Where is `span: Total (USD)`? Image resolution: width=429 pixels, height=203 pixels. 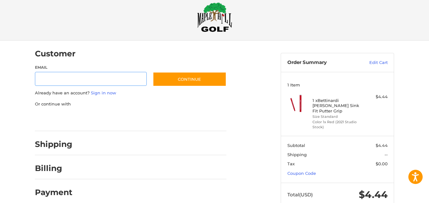
span: Total (USD) is located at coordinates (300, 195).